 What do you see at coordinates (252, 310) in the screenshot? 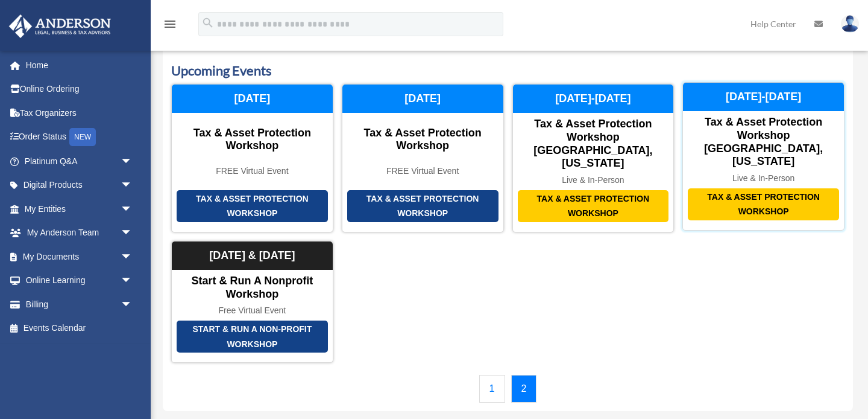
I see `div: Free Virtual Event` at bounding box center [252, 310].